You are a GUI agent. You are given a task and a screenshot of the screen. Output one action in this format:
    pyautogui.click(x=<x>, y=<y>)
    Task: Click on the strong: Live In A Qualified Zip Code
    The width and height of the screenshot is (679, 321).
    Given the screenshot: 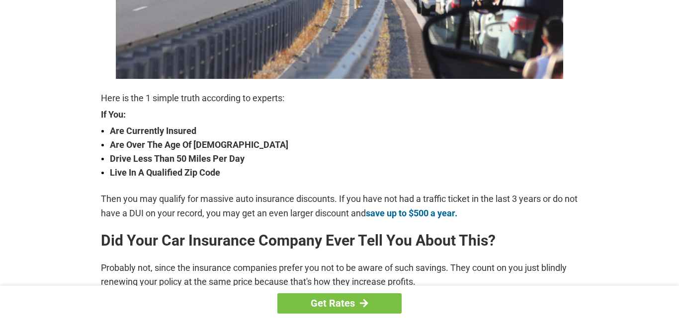 What is the action you would take?
    pyautogui.click(x=344, y=173)
    